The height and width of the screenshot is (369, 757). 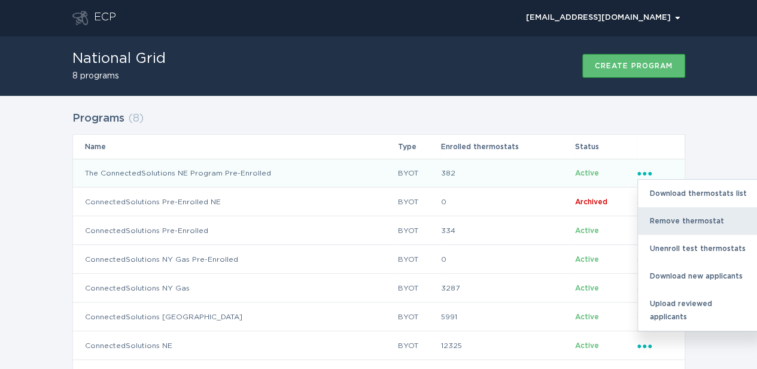 I want to click on tr: d44c2ace53a943f3a652a920c9e38f9e, so click(x=379, y=317).